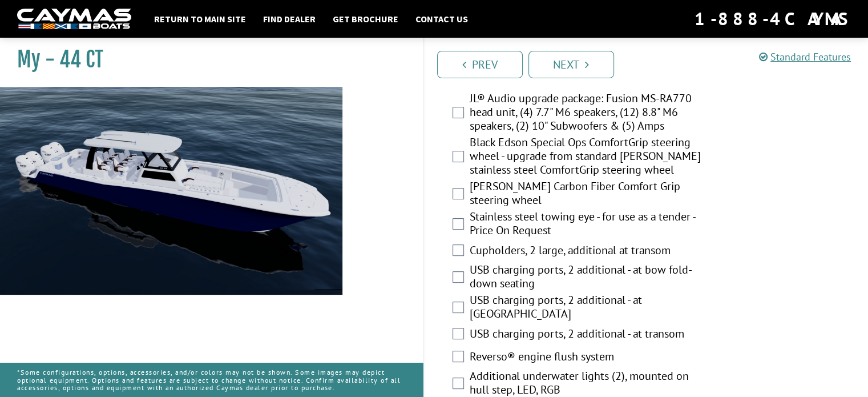  What do you see at coordinates (589, 224) in the screenshot?
I see `label: Stainless steel towing eye - for use as a tender - Price On Request` at bounding box center [589, 224].